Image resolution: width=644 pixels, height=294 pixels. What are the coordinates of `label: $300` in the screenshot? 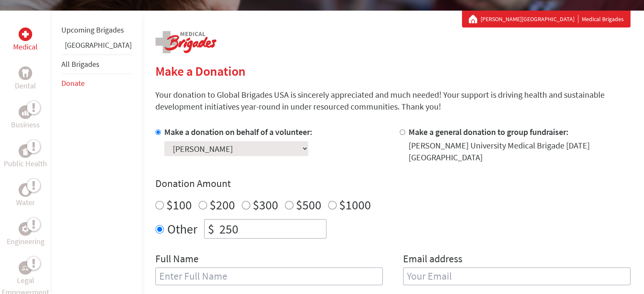 It's located at (265, 205).